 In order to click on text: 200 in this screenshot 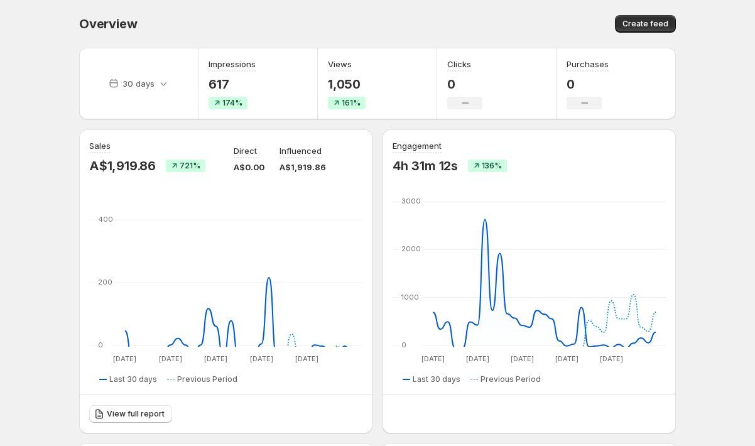, I will do `click(105, 282)`.